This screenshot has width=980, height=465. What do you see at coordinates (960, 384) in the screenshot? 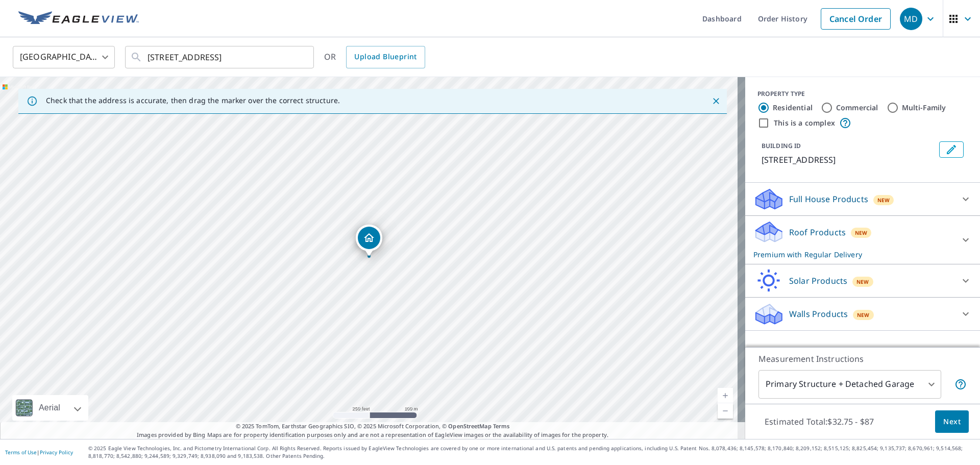
I see `span: Your report will include the primary structure and a detached garage if one exists.` at bounding box center [960, 384].